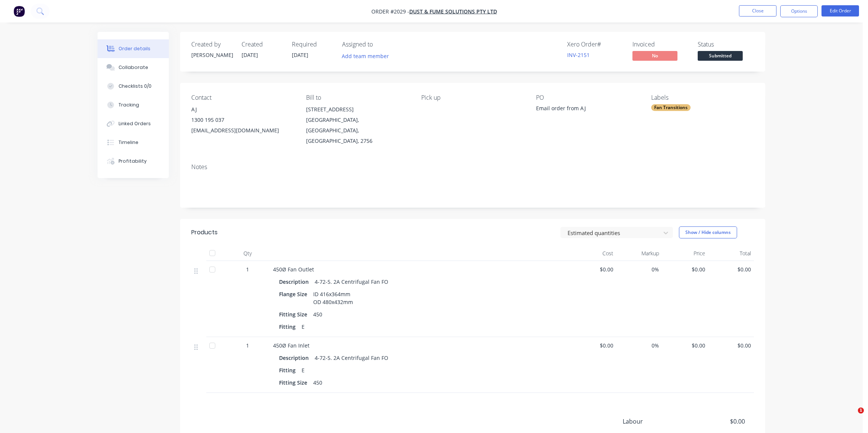 This screenshot has height=433, width=868. Describe the element at coordinates (133, 86) in the screenshot. I see `button: Checklists 0/0` at that location.